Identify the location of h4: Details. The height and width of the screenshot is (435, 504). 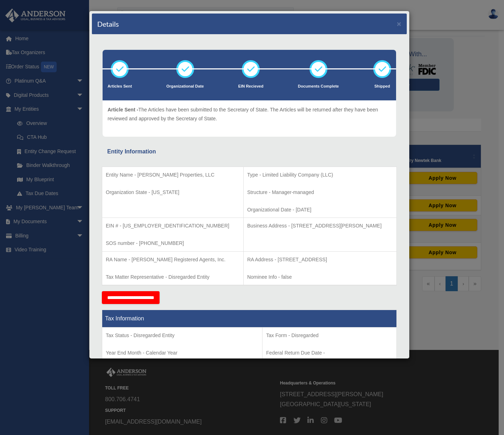
(108, 24).